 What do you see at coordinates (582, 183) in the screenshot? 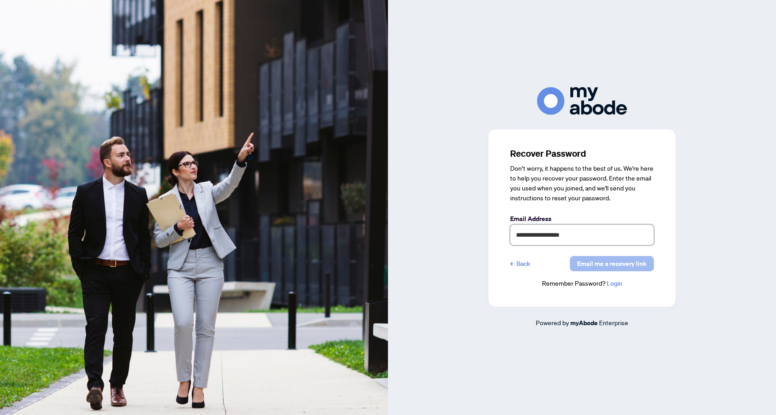
I see `div: Don’t worry, it happens to the best of us. We're here to help you recover your password. Enter th...` at bounding box center [582, 183].